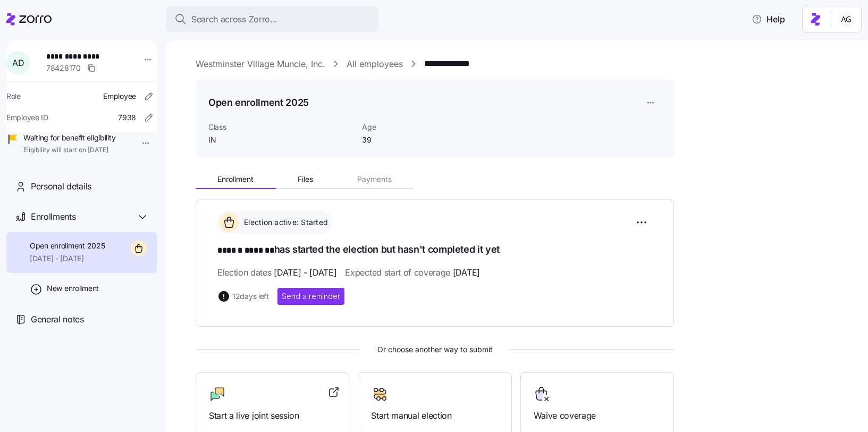 The image size is (868, 432). Describe the element at coordinates (13, 97) in the screenshot. I see `span: Role` at that location.